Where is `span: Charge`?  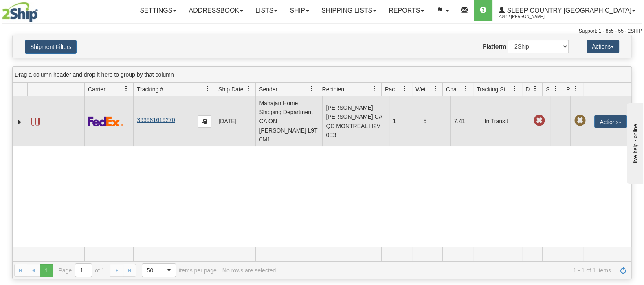
span: Charge is located at coordinates (455, 89).